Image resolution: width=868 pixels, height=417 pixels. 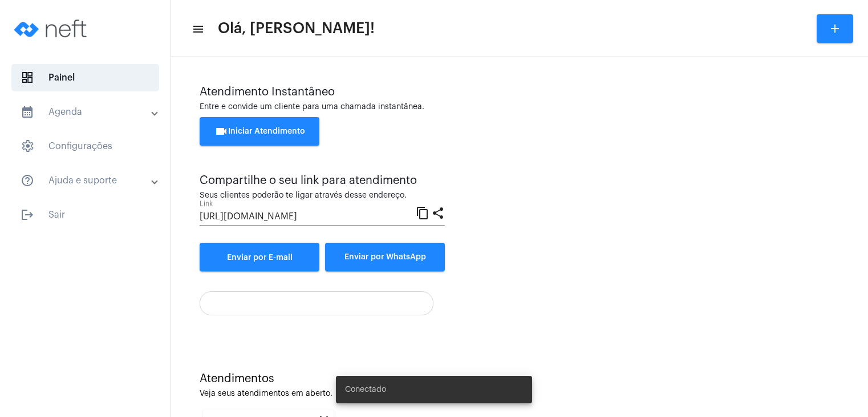 I want to click on span: Conectado, so click(x=365, y=390).